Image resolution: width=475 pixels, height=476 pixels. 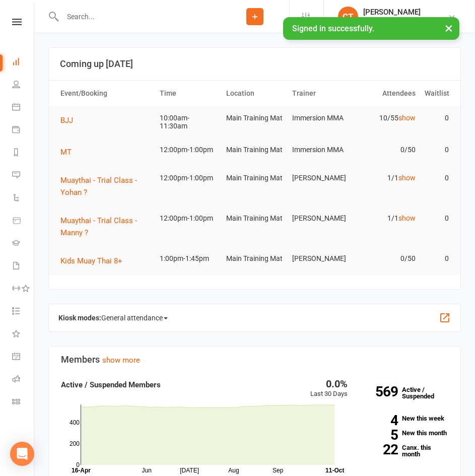 What do you see at coordinates (23, 153) in the screenshot?
I see `a: Reports` at bounding box center [23, 153].